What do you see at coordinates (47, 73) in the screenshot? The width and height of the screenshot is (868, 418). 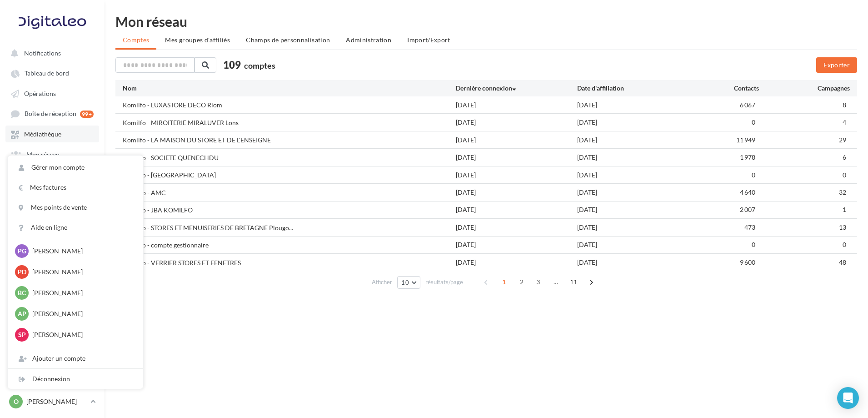 I see `span: Tableau de bord` at bounding box center [47, 73].